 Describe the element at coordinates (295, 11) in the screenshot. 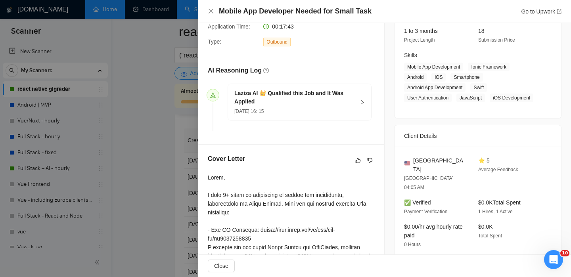

I see `h4: Mobile App Developer Needed for Small Task` at that location.